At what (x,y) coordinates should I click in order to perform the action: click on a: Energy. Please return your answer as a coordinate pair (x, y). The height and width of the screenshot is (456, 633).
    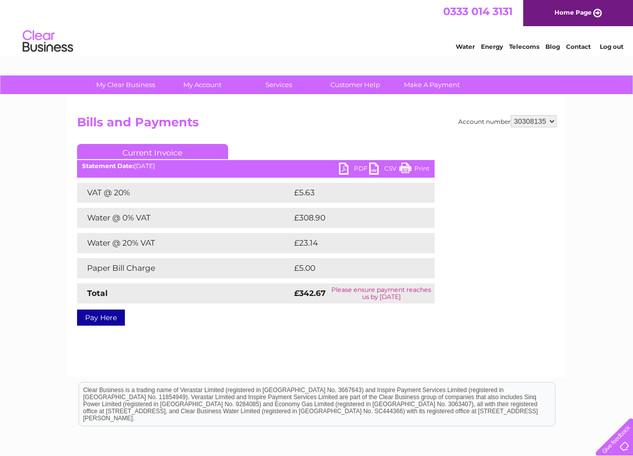
    Looking at the image, I should click on (492, 46).